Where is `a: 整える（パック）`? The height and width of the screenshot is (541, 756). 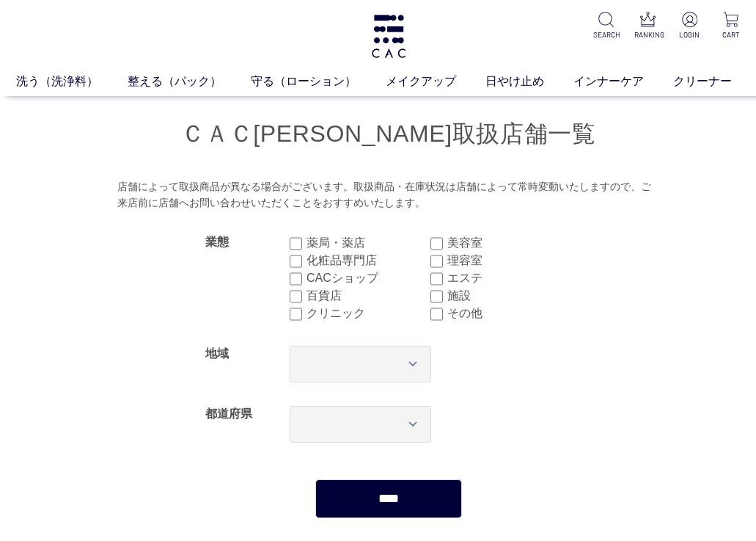 a: 整える（パック） is located at coordinates (189, 81).